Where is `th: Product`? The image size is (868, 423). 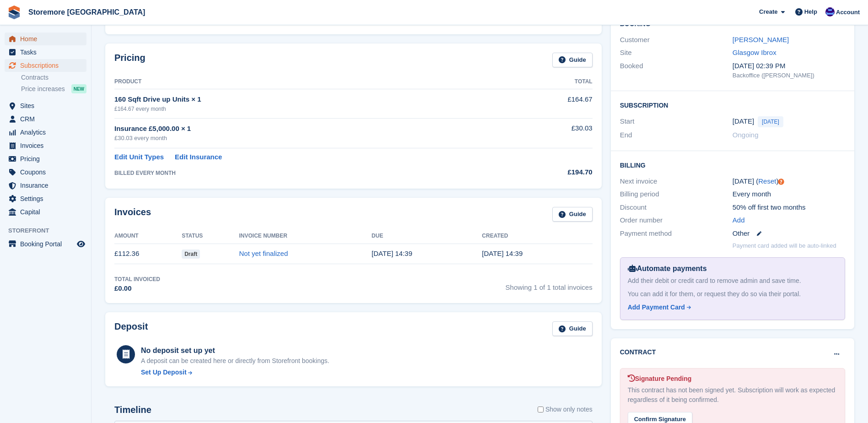 th: Product is located at coordinates (308, 82).